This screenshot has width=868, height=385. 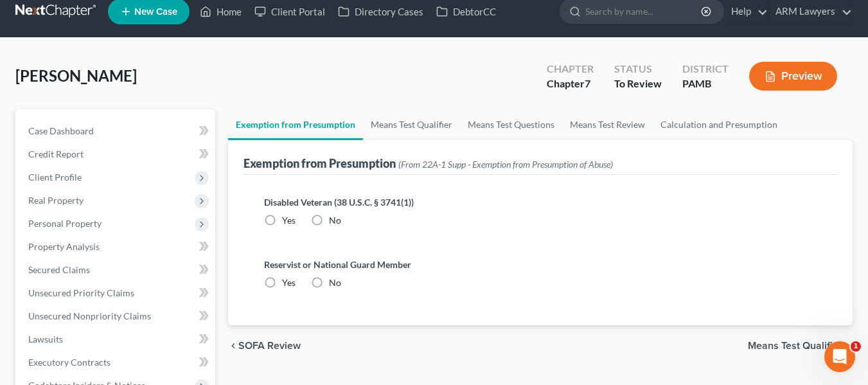 What do you see at coordinates (296, 124) in the screenshot?
I see `a: Exemption from Presumption` at bounding box center [296, 124].